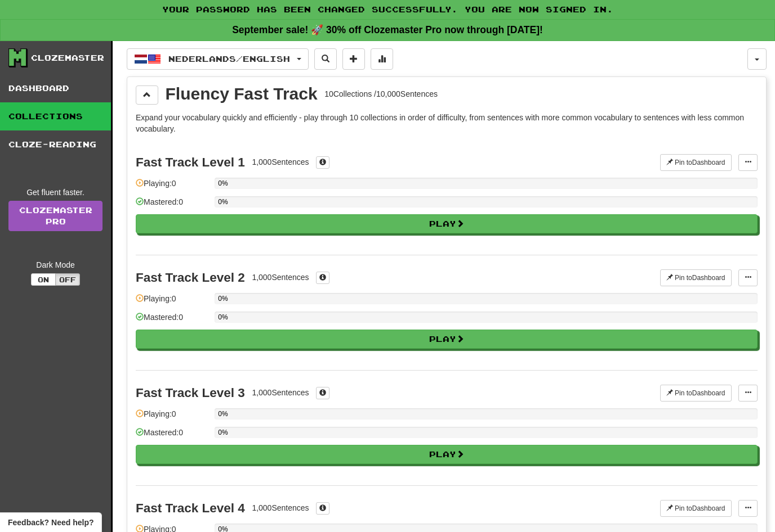 This screenshot has height=532, width=775. I want to click on a: ClozemasterPro, so click(55, 216).